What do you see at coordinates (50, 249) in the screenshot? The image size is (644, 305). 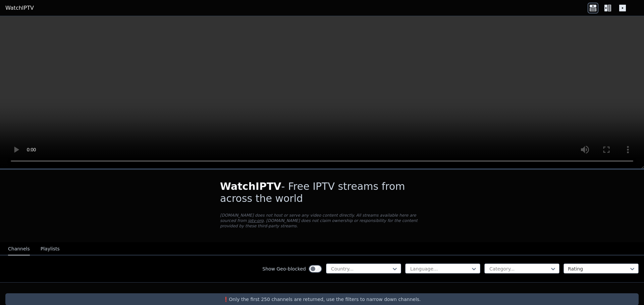 I see `button: Playlists` at bounding box center [50, 249].